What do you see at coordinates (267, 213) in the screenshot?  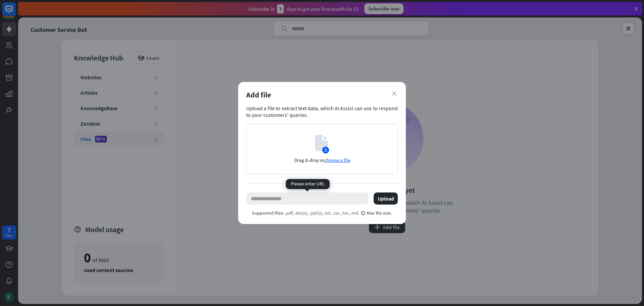 I see `span: Supported files` at bounding box center [267, 213].